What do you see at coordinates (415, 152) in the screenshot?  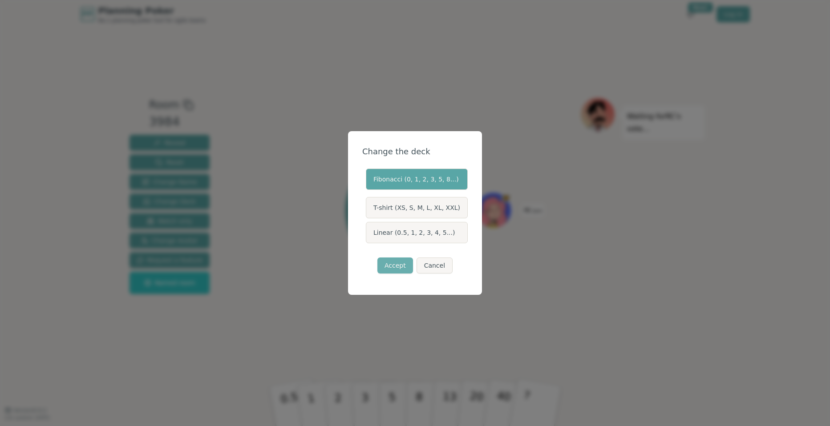 I see `div: Change the deck` at bounding box center [415, 152].